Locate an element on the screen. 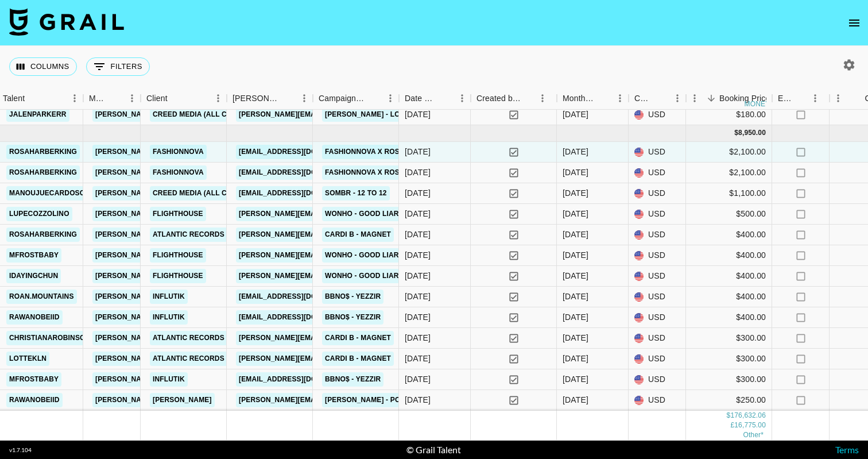  div: © Grail Talent is located at coordinates (434, 449).